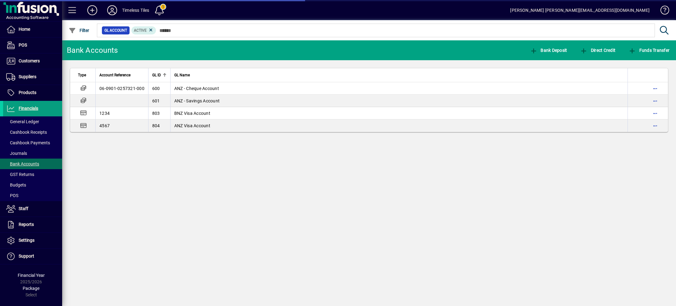 This screenshot has height=306, width=676. I want to click on a: Cashbook Payments, so click(33, 143).